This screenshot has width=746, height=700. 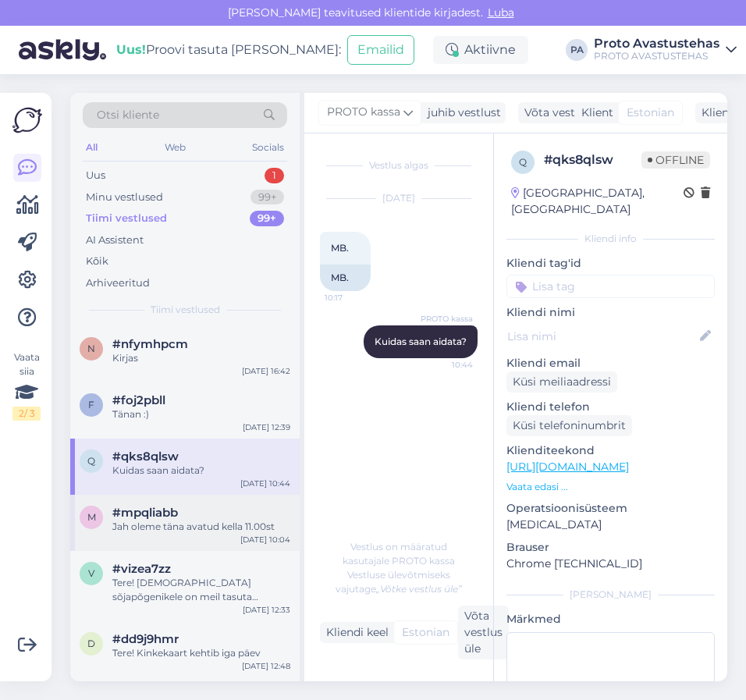 I want to click on span: Luba, so click(x=501, y=13).